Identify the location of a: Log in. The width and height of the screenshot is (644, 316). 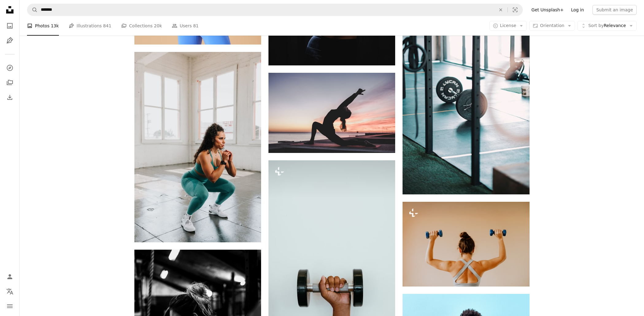
(578, 10).